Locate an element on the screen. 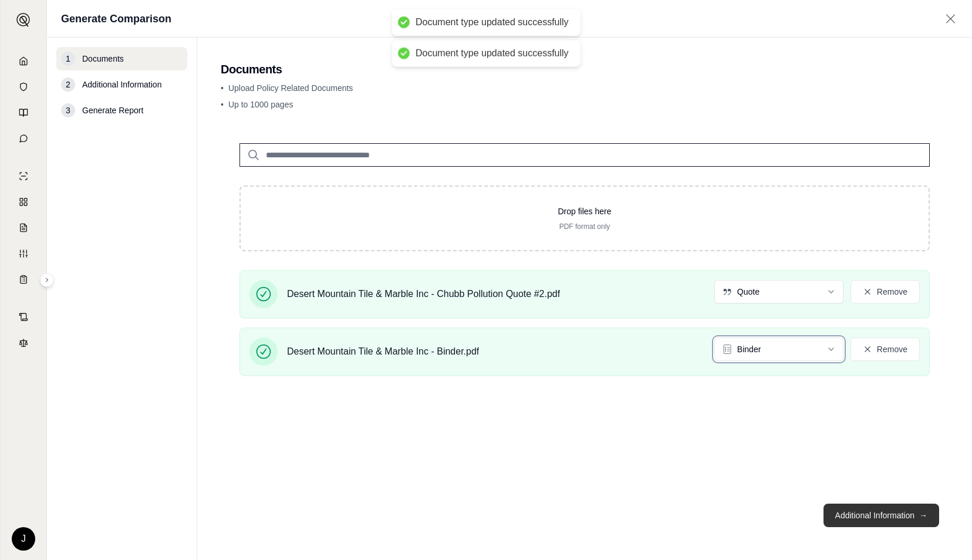 This screenshot has height=560, width=972. a: Coverage Table is located at coordinates (23, 280).